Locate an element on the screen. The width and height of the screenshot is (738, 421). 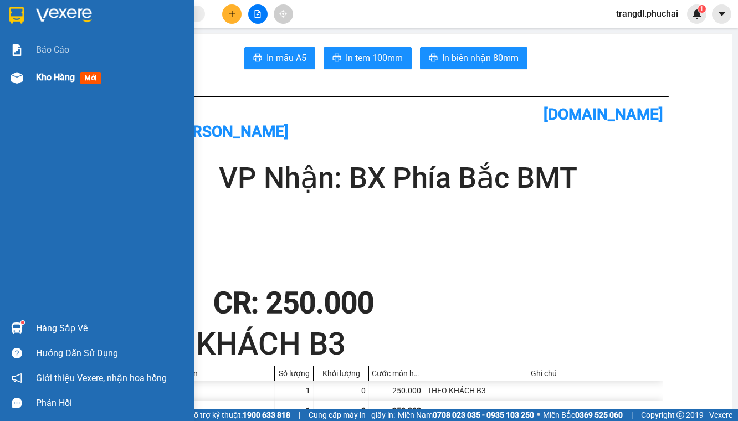
span: Miền Nam is located at coordinates (466, 415).